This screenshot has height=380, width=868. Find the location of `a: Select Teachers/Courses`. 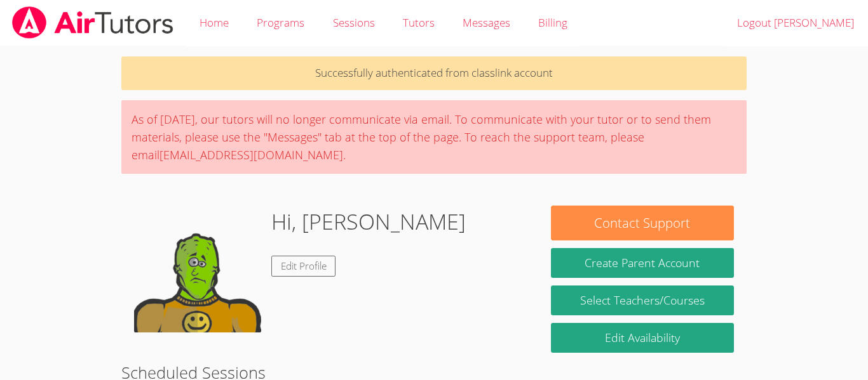

a: Select Teachers/Courses is located at coordinates (642, 300).